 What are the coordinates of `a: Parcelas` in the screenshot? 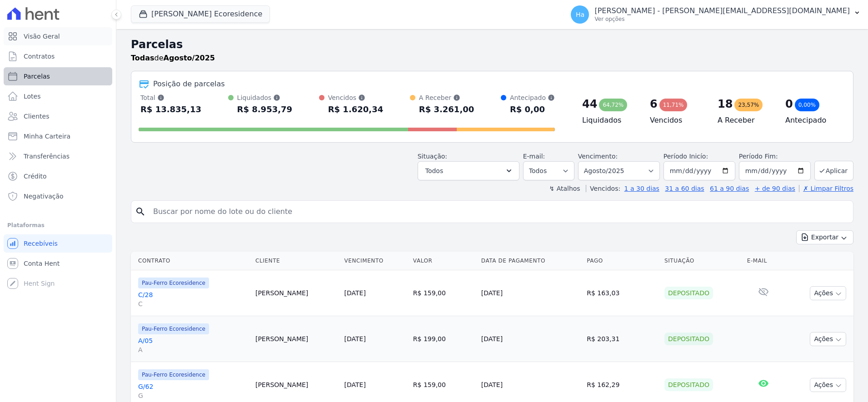 It's located at (58, 76).